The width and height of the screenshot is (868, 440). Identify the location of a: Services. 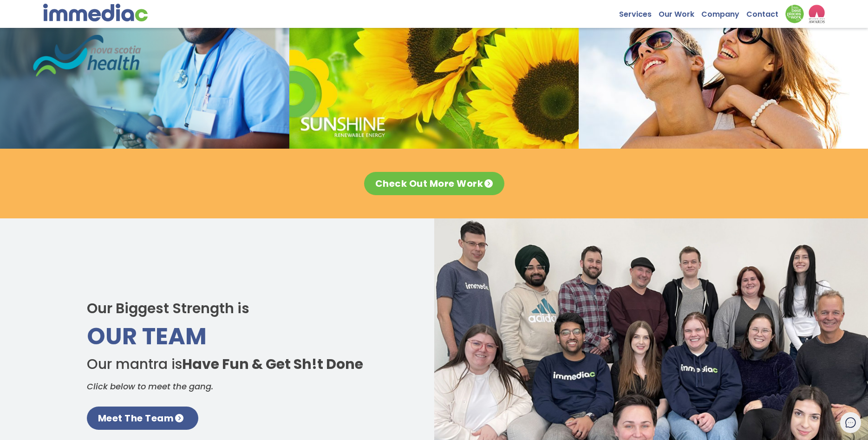
(639, 11).